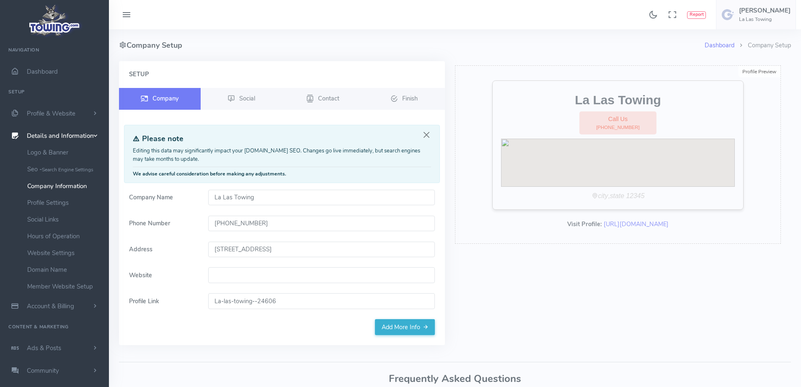  What do you see at coordinates (720, 45) in the screenshot?
I see `a: Dashboard` at bounding box center [720, 45].